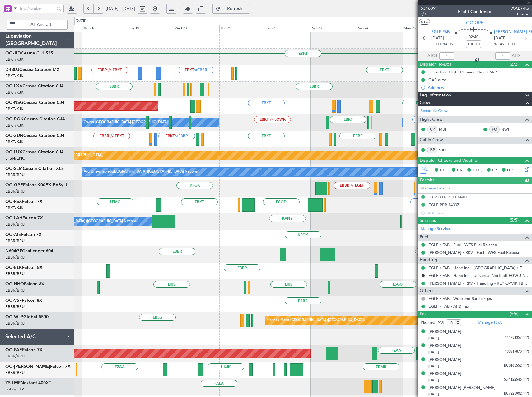 The image size is (532, 397). Describe the element at coordinates (36, 185) in the screenshot. I see `a: OO-GPEFalcon 900EX EASy II` at that location.